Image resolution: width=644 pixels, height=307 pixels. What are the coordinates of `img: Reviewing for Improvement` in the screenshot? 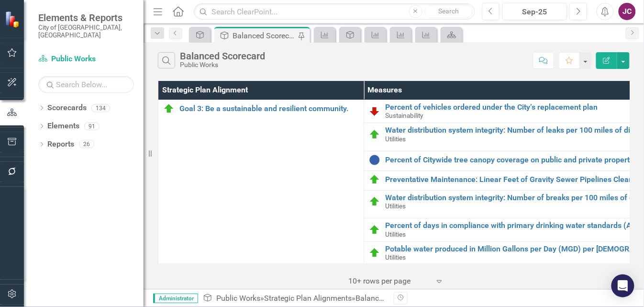 It's located at (375, 111).